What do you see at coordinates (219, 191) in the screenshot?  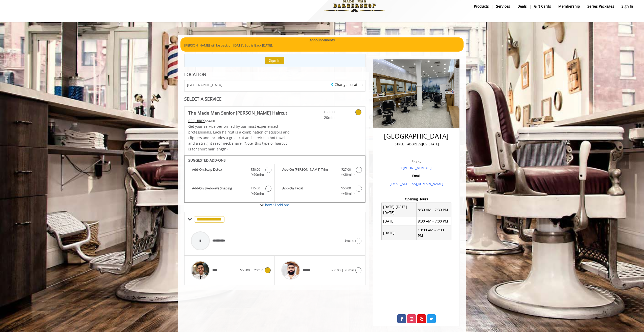 I see `b: Add-On Eyebrows Shaping` at bounding box center [219, 191].